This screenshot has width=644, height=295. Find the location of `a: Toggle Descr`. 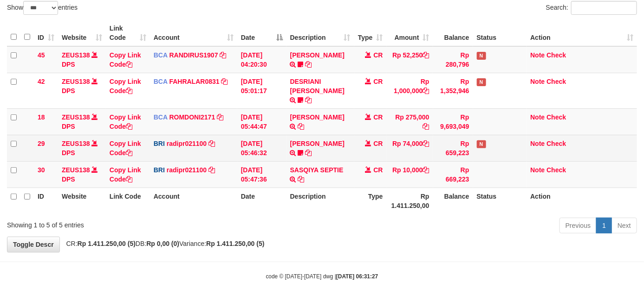

a: Toggle Descr is located at coordinates (33, 245).